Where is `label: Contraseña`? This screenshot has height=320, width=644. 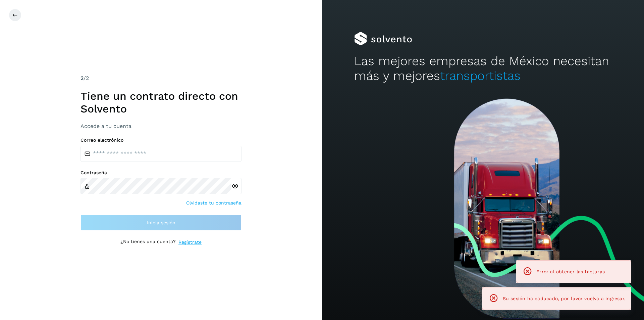 label: Contraseña is located at coordinates (161, 173).